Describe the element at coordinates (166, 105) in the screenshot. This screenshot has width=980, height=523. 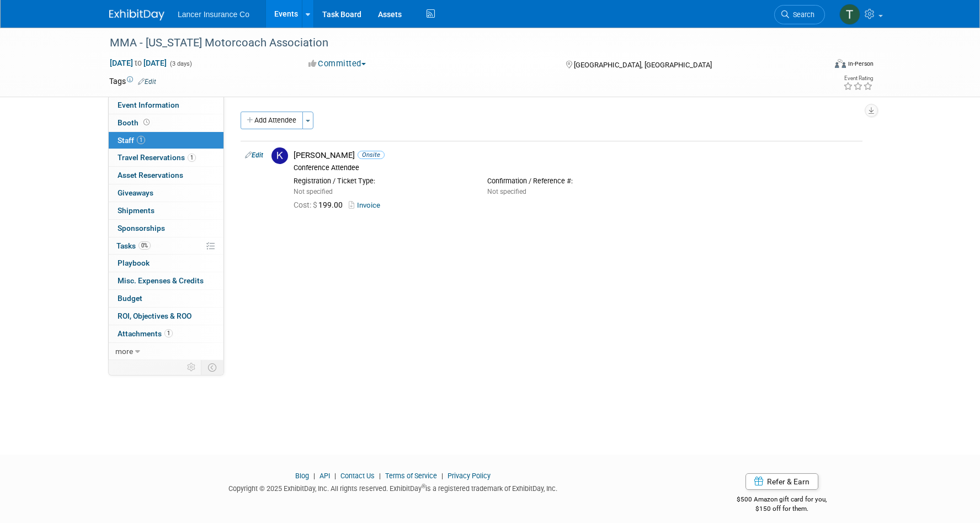
I see `a: Event Information` at that location.